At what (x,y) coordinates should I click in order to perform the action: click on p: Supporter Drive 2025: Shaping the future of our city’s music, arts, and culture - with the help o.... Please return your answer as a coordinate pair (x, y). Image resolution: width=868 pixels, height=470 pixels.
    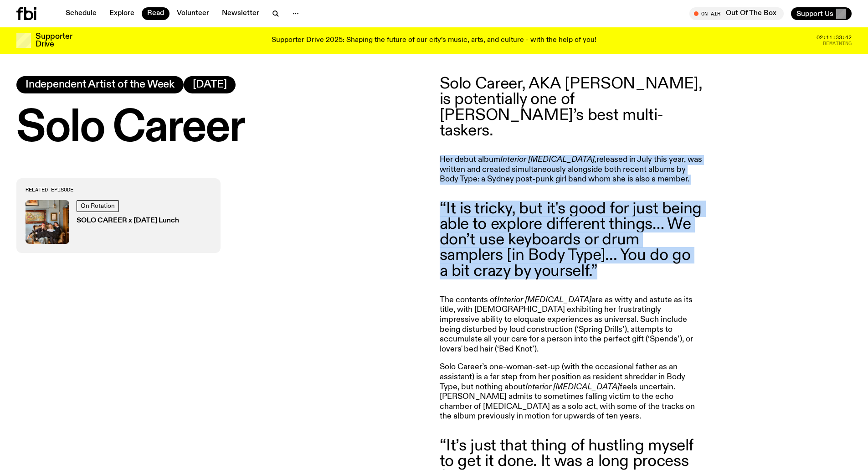
    Looking at the image, I should click on (434, 41).